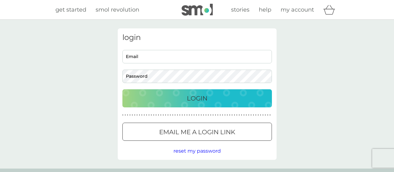 This screenshot has height=172, width=394. Describe the element at coordinates (197, 151) in the screenshot. I see `button: reset my password` at that location.